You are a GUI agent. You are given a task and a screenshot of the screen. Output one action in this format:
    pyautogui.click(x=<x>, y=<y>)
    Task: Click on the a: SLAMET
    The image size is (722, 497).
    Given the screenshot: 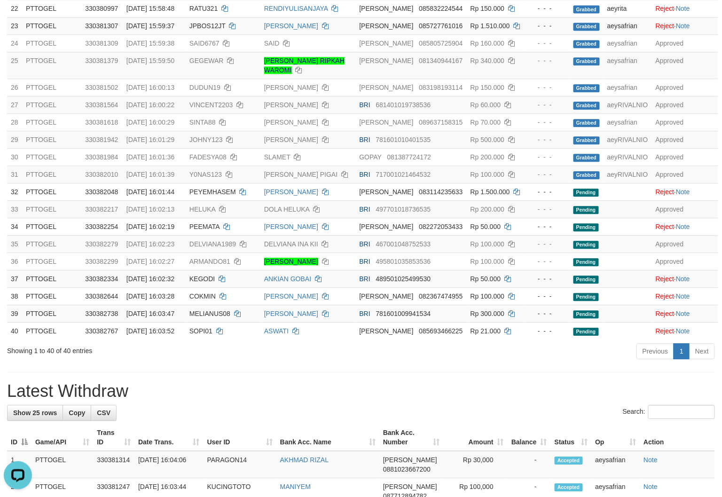 What is the action you would take?
    pyautogui.click(x=277, y=157)
    